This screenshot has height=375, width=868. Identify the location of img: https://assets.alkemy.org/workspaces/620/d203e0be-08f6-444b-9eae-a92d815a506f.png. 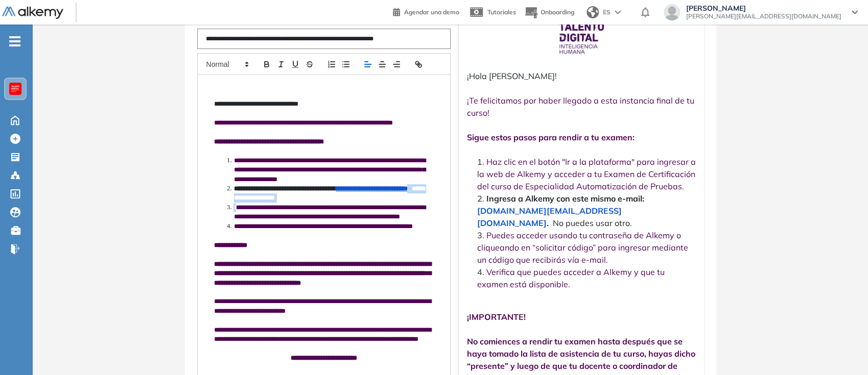
(15, 89).